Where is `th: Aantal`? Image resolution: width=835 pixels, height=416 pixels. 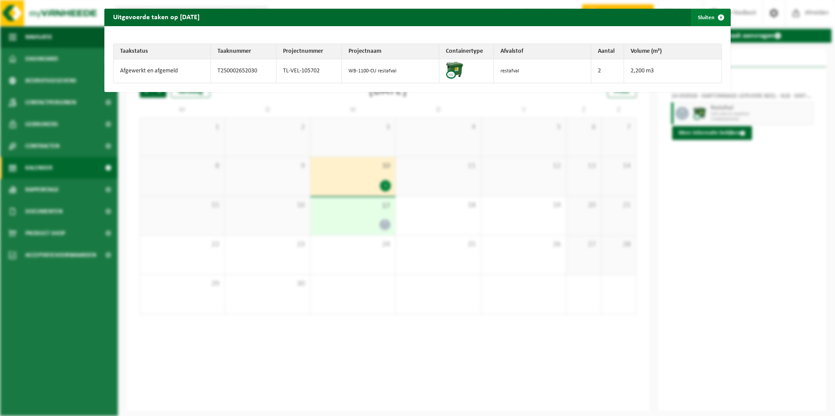
th: Aantal is located at coordinates (607, 52).